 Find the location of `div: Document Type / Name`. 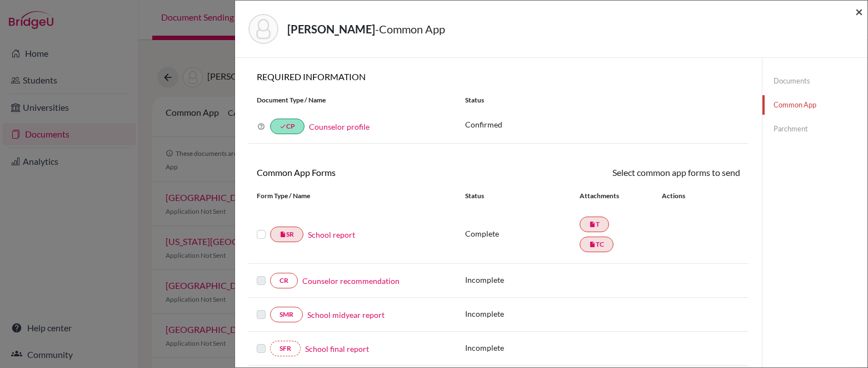

div: Document Type / Name is located at coordinates (352, 101).